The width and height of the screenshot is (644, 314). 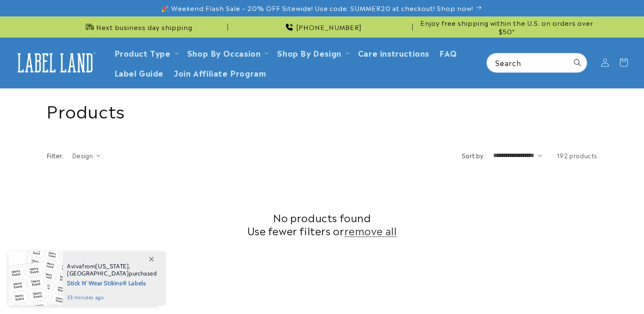 I want to click on span: Shop By Occasion, so click(x=224, y=53).